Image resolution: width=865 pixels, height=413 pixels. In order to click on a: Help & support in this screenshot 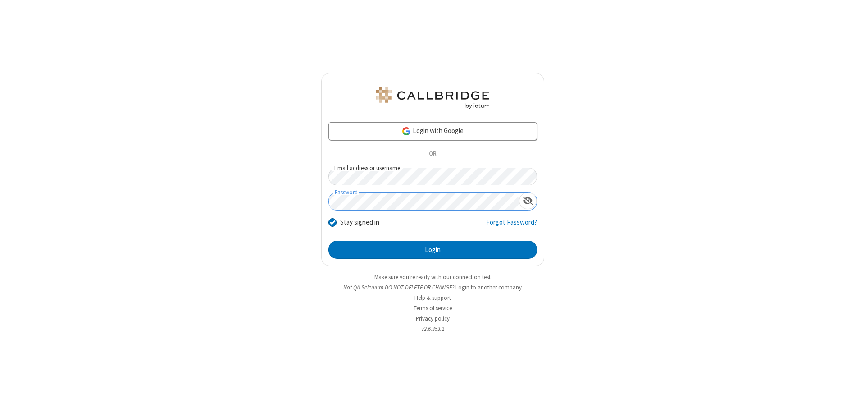, I will do `click(432, 297)`.